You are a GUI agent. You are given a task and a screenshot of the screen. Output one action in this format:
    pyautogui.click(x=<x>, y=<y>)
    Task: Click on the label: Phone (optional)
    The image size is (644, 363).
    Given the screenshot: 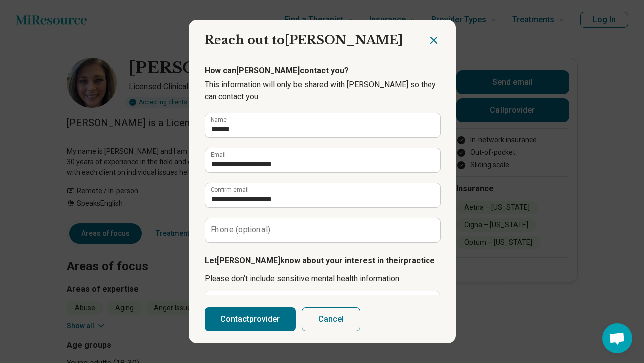 What is the action you would take?
    pyautogui.click(x=241, y=230)
    